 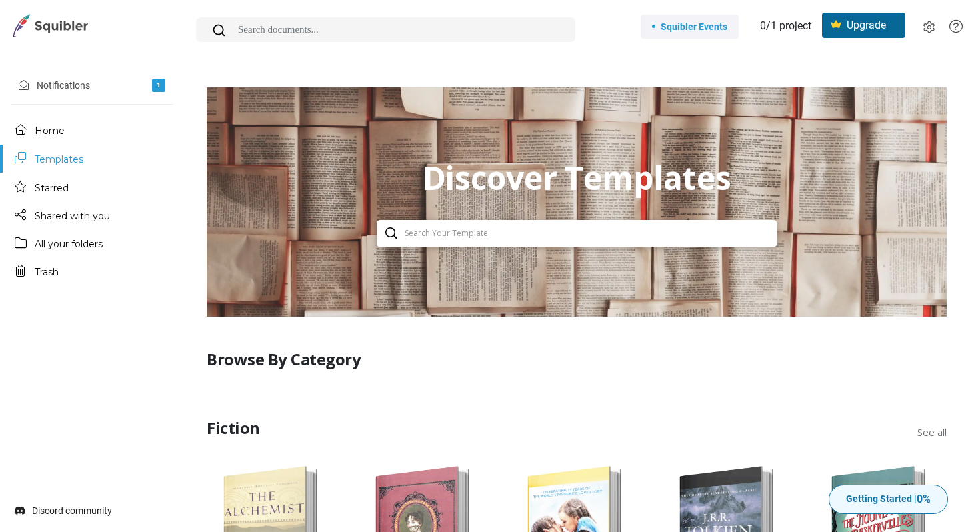 I want to click on u: Discord community, so click(x=72, y=510).